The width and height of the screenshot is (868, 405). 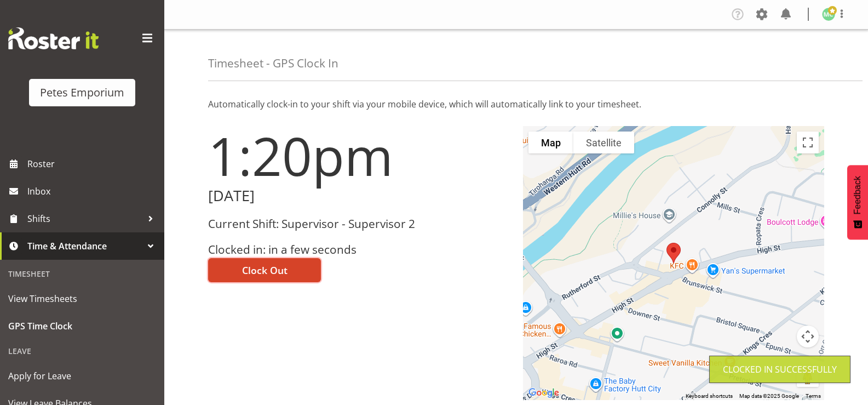 I want to click on p: Automatically clock-in to your shift via your mobile device, which will automatically link to you..., so click(x=516, y=104).